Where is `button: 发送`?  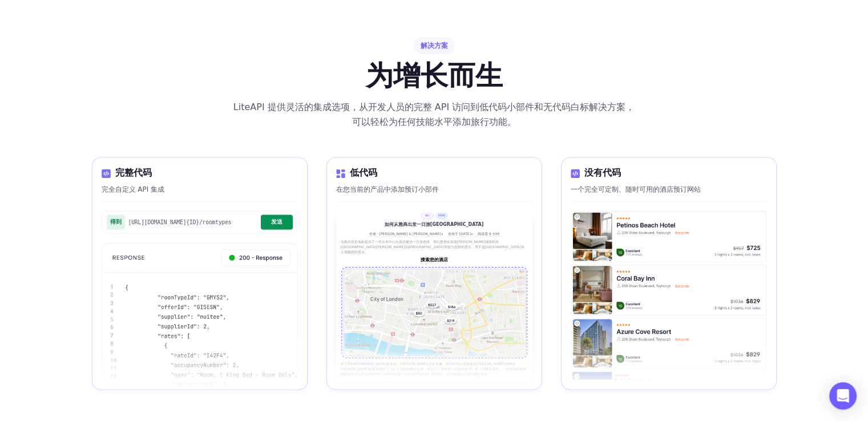
button: 发送 is located at coordinates (276, 222).